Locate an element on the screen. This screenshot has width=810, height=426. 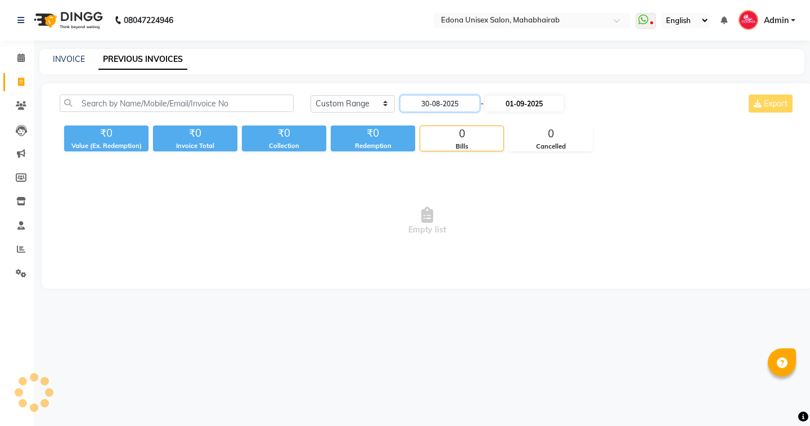
input: Start Date is located at coordinates (440, 103).